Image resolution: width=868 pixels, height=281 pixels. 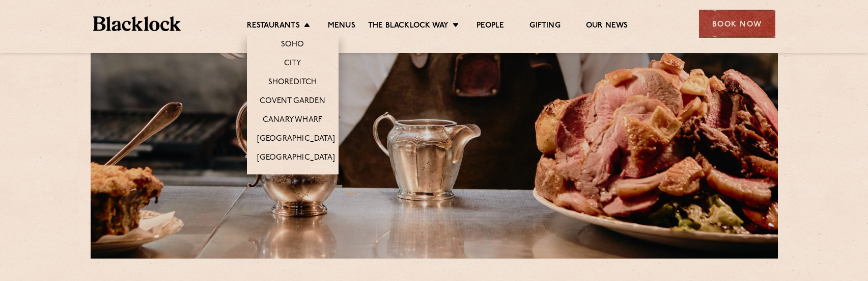 I want to click on a: Gifting, so click(x=545, y=26).